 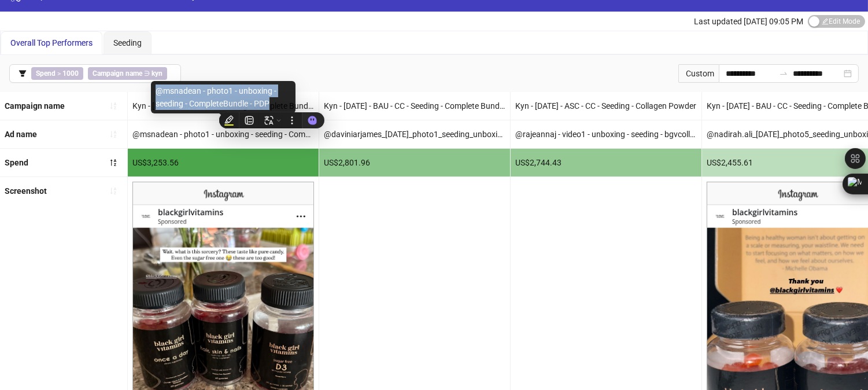 I want to click on div: @rajeannaj - video1 - unboxing - seeding - bgvcollagenpowder - PDP, so click(x=606, y=134).